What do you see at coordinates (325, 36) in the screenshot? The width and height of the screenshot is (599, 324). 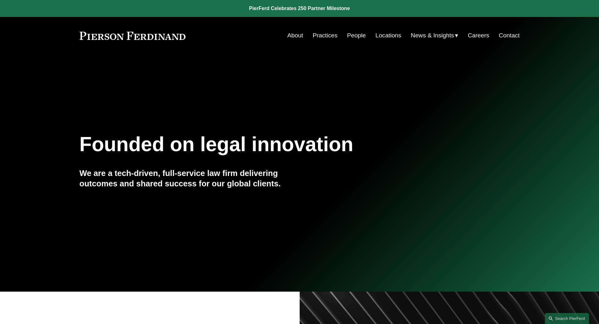 I see `a: Practices` at bounding box center [325, 36].